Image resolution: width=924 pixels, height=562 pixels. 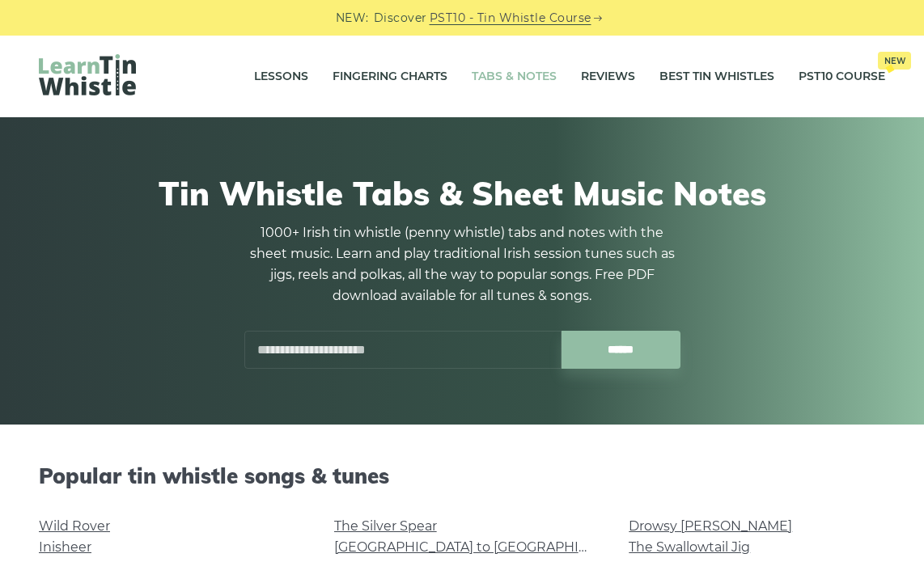 I want to click on a: Wild Rover, so click(x=74, y=526).